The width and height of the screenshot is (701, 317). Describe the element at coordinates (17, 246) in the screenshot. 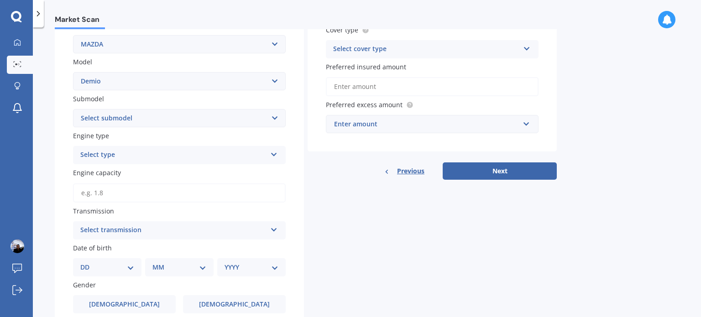

I see `img: ACg8ocLqBc0Dh7aOCoIqfTfVNDszvgAGJOpxGUX4H5X6W2OWQKEItpo=s96-c` at that location.